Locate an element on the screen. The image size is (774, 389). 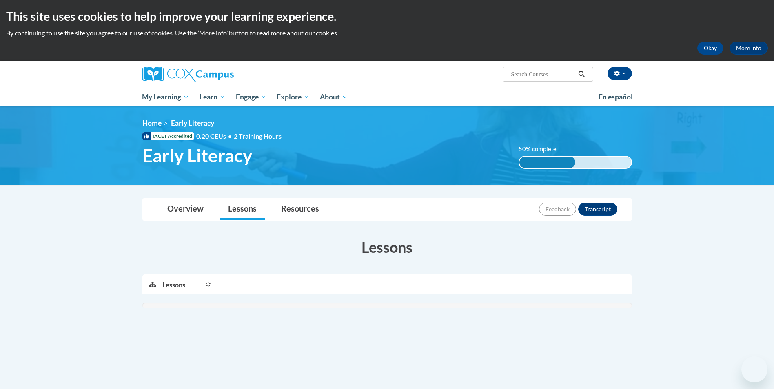
button: Search is located at coordinates (581, 74).